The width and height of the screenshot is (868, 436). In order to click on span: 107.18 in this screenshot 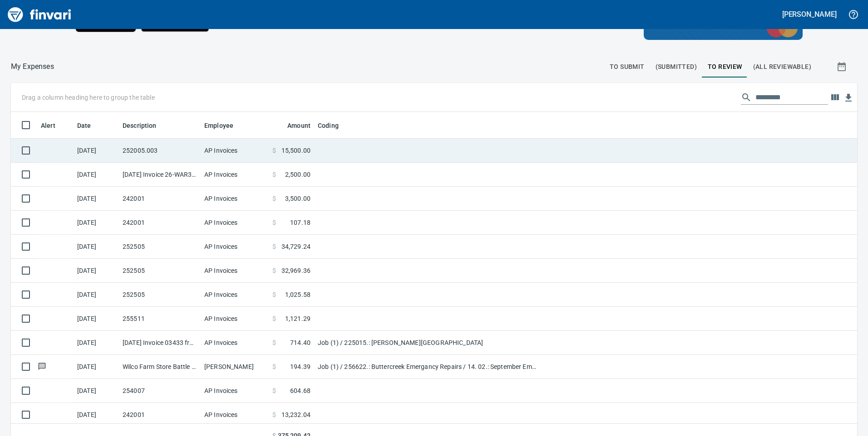, I will do `click(300, 222)`.